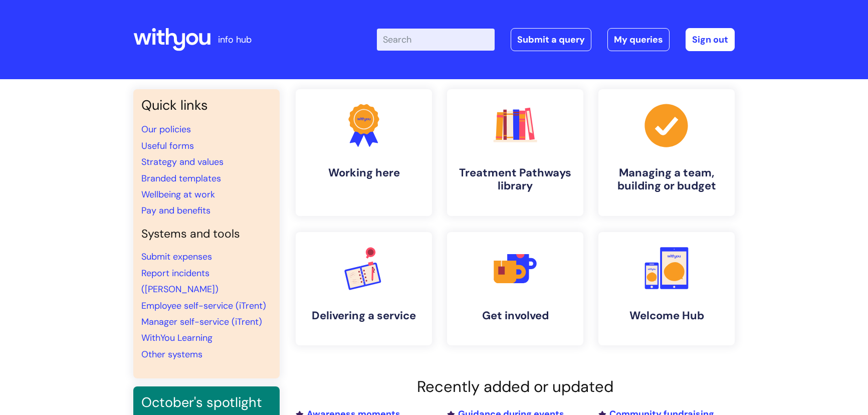 The height and width of the screenshot is (415, 868). Describe the element at coordinates (666, 180) in the screenshot. I see `h4: Managing a team, building or budget` at that location.